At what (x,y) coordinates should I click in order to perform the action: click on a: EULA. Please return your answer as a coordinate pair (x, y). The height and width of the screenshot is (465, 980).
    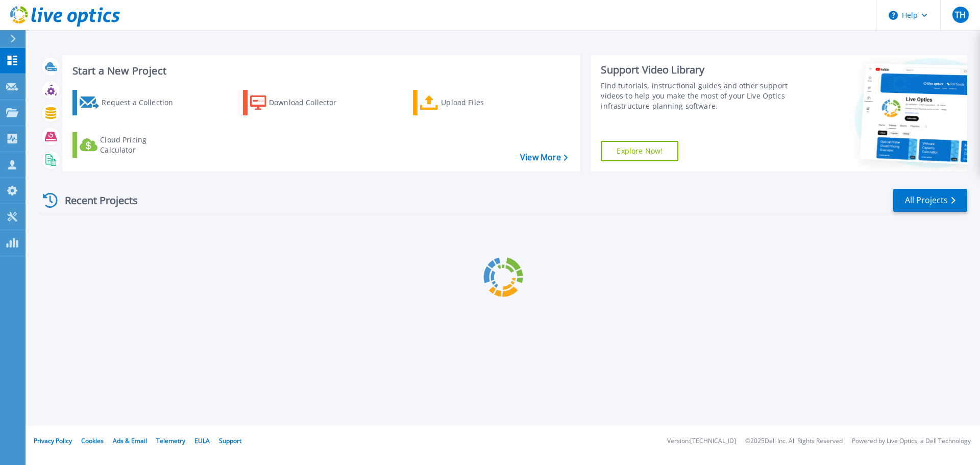
    Looking at the image, I should click on (202, 441).